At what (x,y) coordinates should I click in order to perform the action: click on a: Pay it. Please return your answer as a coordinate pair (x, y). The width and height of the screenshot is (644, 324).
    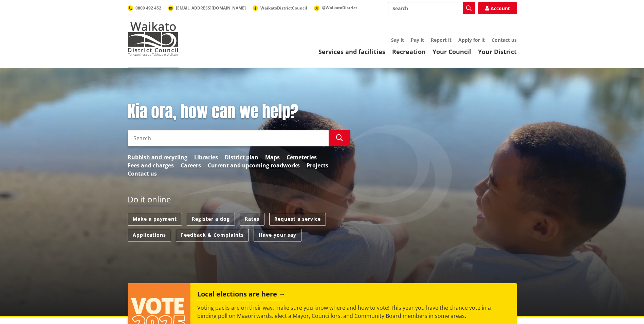
    Looking at the image, I should click on (418, 39).